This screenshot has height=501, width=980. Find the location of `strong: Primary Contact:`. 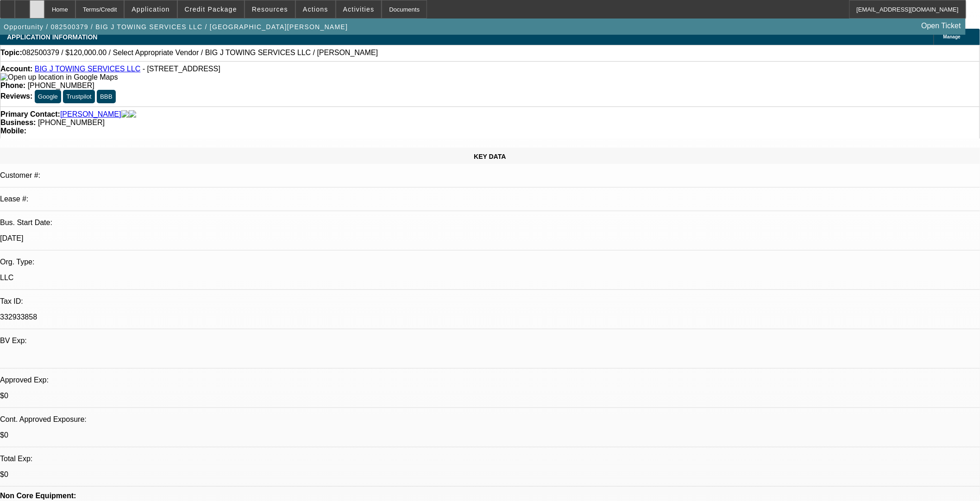

strong: Primary Contact: is located at coordinates (30, 115).